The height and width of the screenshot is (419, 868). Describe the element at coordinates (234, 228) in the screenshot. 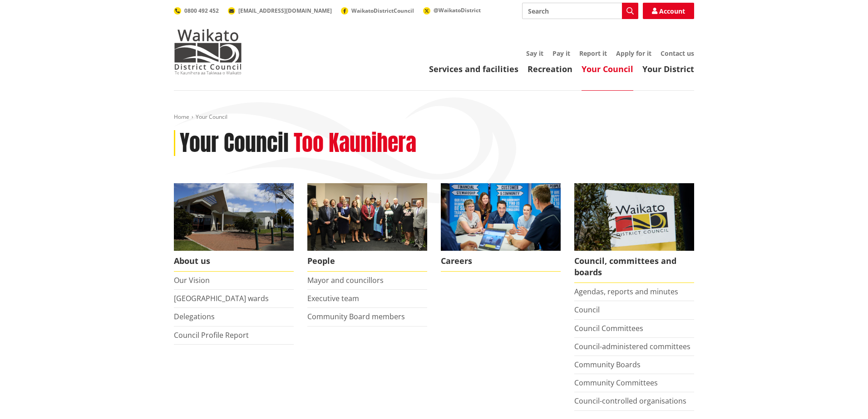

I see `a: WDC Building 0015 About us` at that location.